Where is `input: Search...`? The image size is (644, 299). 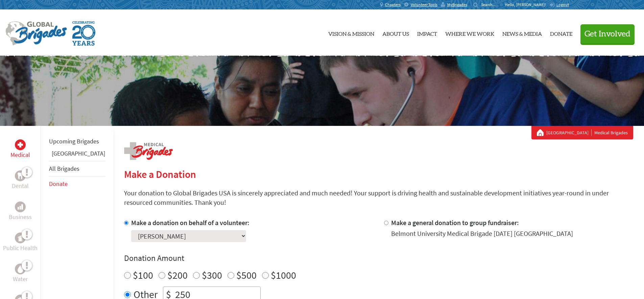
input: Search... is located at coordinates (491, 5).